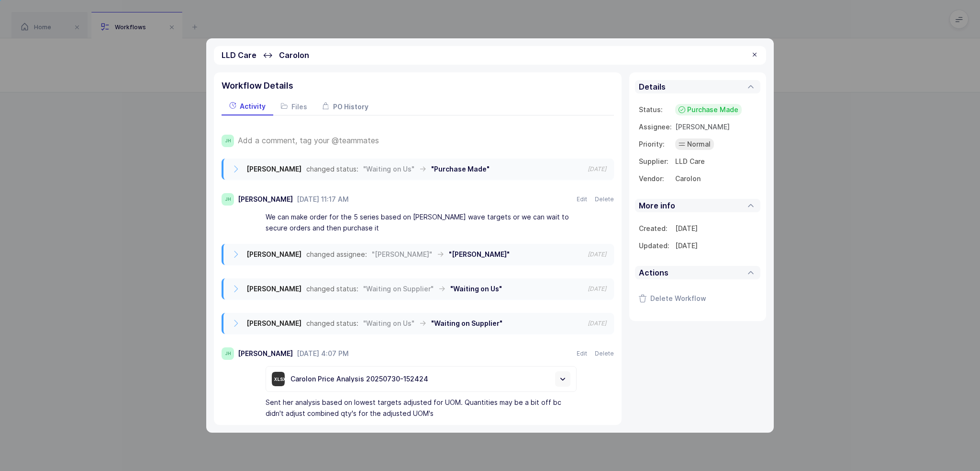  I want to click on span: Delete Workflow, so click(673, 298).